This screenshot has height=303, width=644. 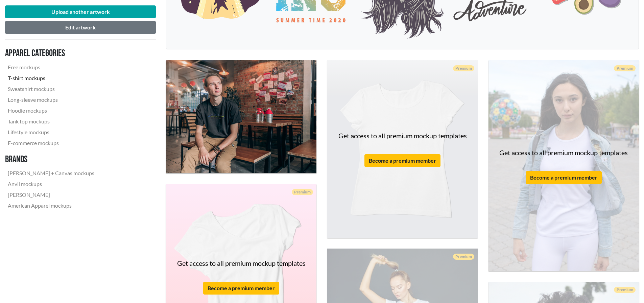 What do you see at coordinates (51, 184) in the screenshot?
I see `a: Anvil mockups` at bounding box center [51, 184].